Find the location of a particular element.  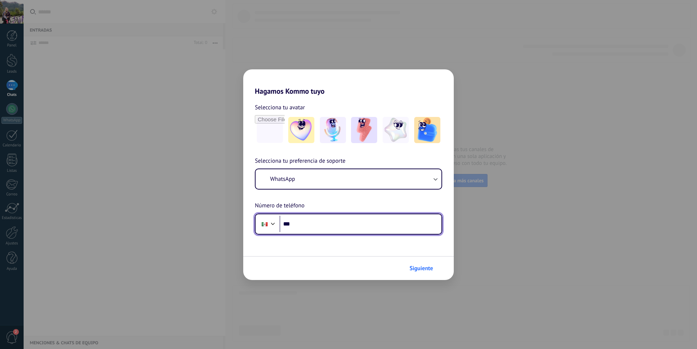

img: -2.jpeg is located at coordinates (333, 130).